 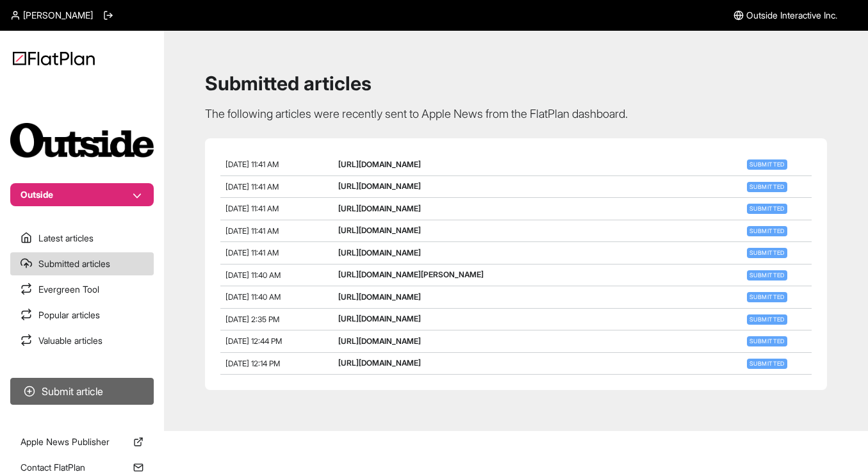 I want to click on button: Submit article, so click(x=82, y=391).